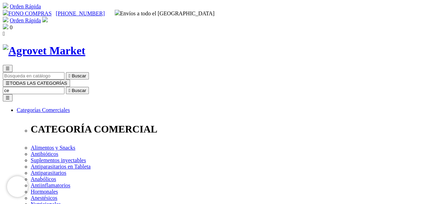 Image resolution: width=441 pixels, height=204 pixels. I want to click on span: Anestésicos, so click(44, 197).